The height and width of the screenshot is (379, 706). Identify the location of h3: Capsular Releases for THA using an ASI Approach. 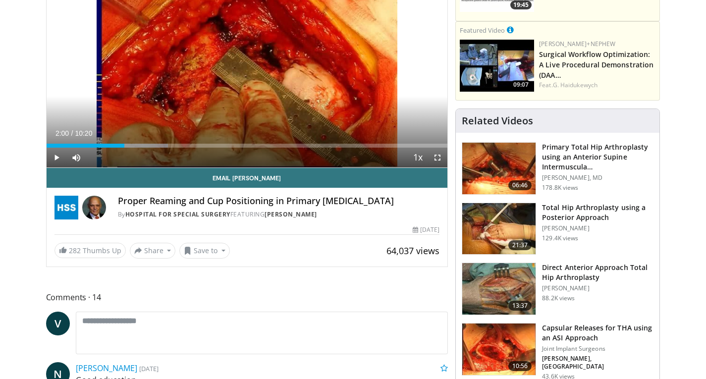
(598, 333).